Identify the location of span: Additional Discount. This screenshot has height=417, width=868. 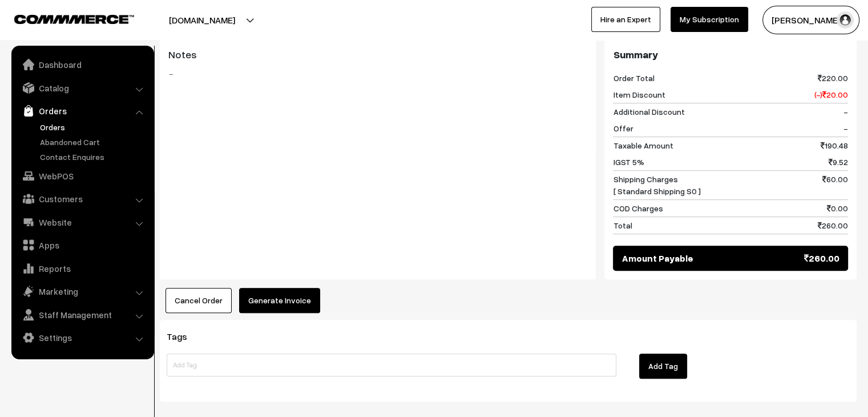
(649, 111).